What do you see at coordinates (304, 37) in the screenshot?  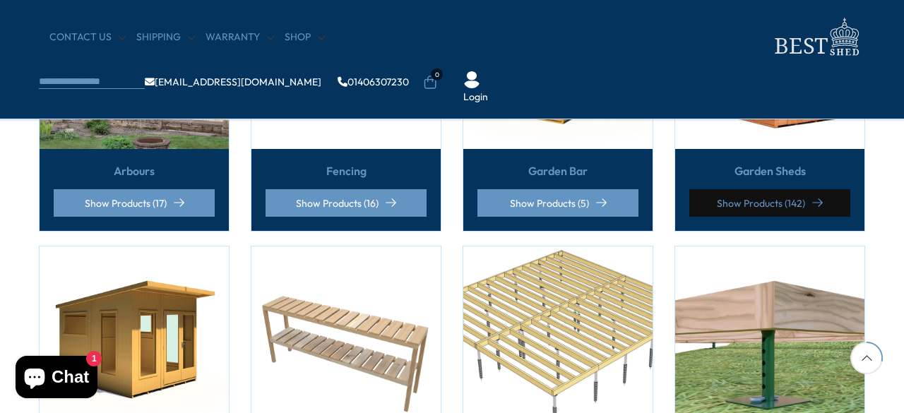 I see `a: Shop` at bounding box center [304, 37].